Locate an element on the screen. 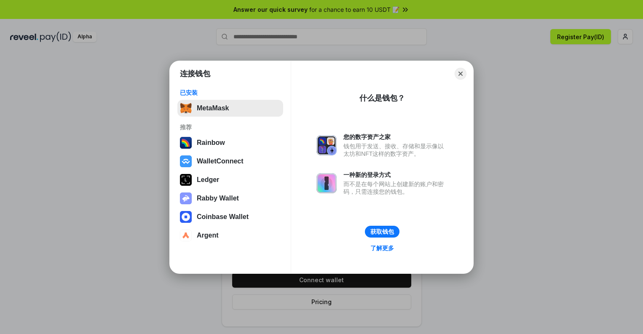 The image size is (643, 334). div: 已安装 is located at coordinates (230, 93).